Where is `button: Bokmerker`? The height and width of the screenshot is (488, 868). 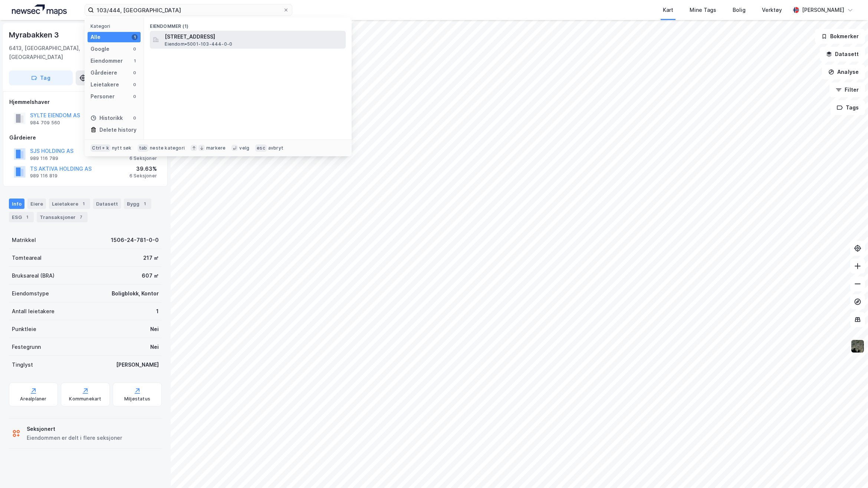 button: Bokmerker is located at coordinates (840, 36).